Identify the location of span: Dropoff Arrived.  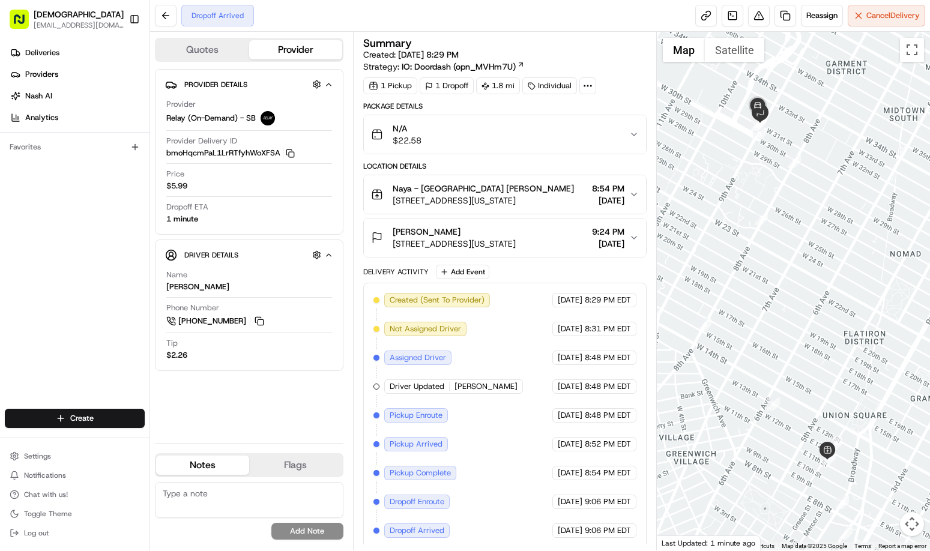
(417, 531).